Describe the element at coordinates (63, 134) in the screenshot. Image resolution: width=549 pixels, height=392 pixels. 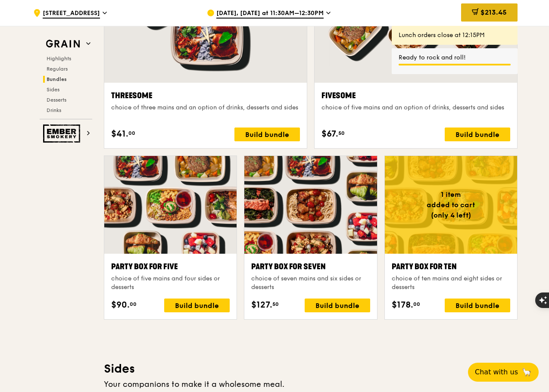
I see `img: Ember Smokery web logo` at that location.